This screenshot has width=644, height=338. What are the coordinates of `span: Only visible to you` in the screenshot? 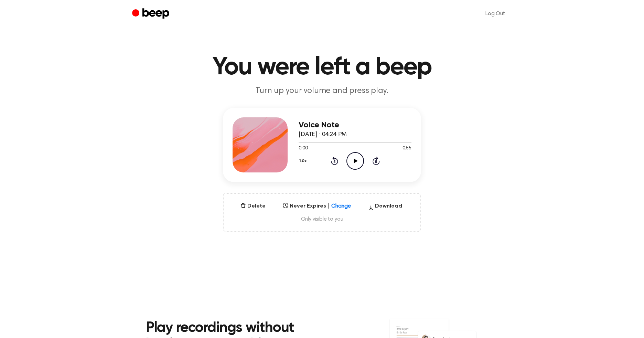 It's located at (322, 219).